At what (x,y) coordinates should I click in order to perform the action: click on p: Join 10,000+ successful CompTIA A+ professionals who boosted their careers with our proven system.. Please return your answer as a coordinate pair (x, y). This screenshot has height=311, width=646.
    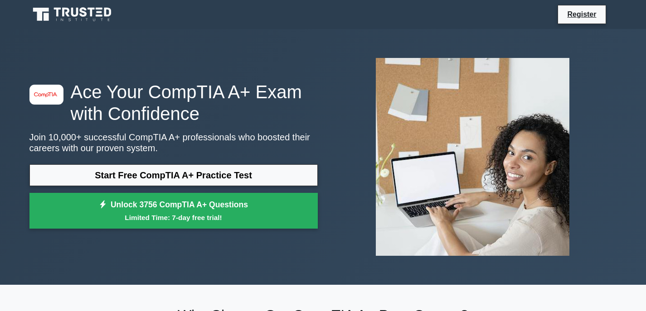
    Looking at the image, I should click on (174, 143).